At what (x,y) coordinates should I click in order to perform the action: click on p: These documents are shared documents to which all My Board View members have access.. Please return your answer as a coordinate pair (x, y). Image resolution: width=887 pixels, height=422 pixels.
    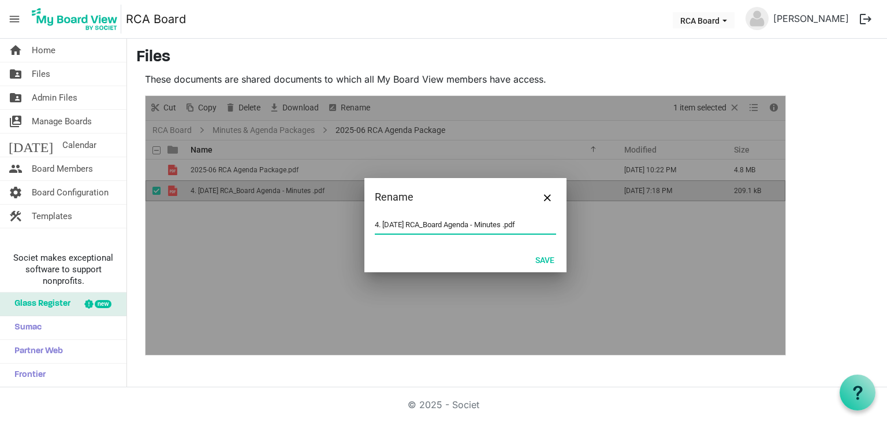
    Looking at the image, I should click on (466, 79).